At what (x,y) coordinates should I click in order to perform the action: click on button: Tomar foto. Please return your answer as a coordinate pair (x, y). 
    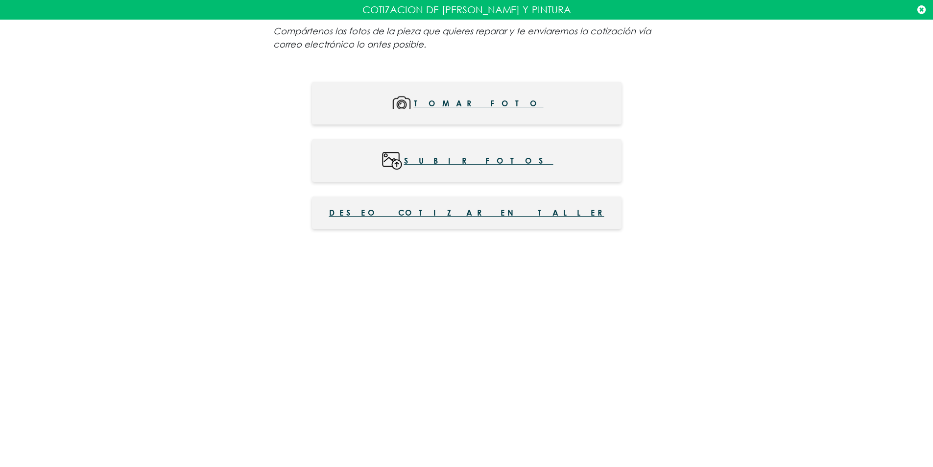
    Looking at the image, I should click on (467, 103).